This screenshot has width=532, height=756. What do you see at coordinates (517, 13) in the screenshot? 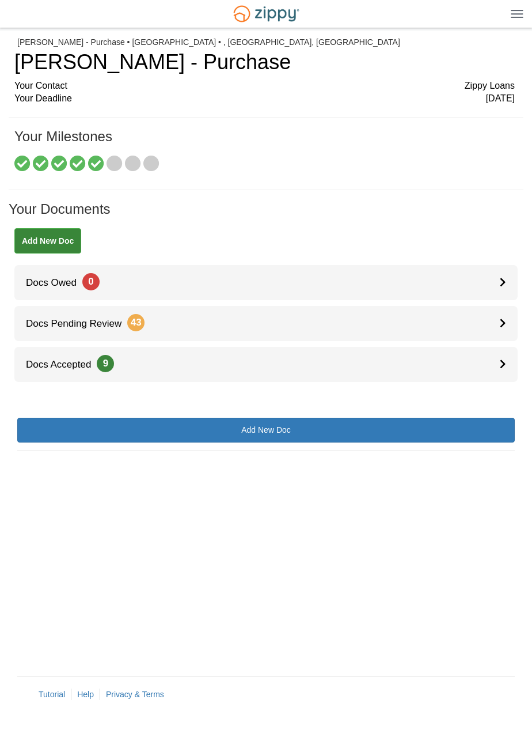
I see `img: Mobile Dropdown Menu` at bounding box center [517, 13].